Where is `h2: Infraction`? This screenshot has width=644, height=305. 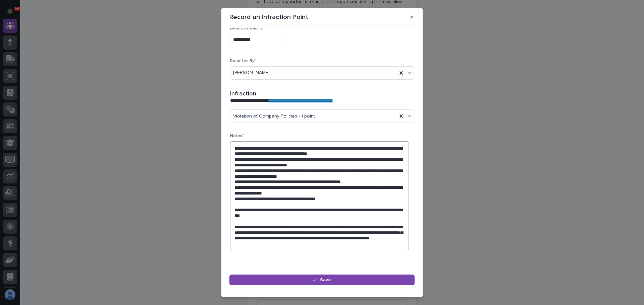 h2: Infraction is located at coordinates (243, 94).